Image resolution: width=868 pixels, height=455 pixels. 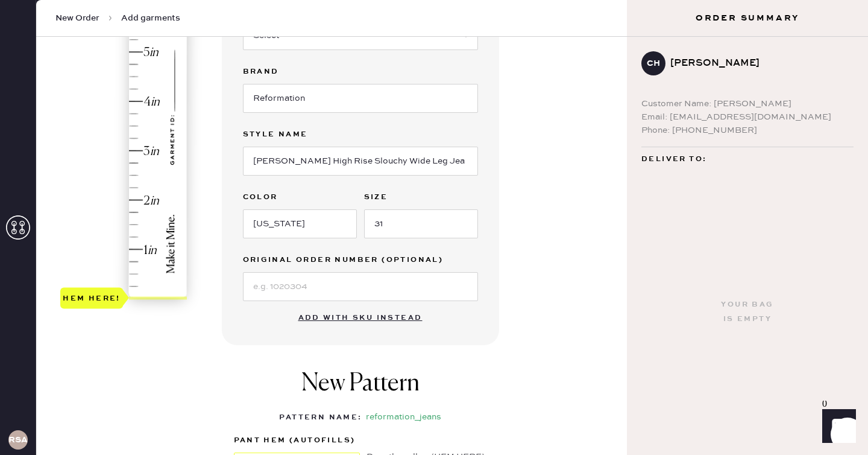 I want to click on input: e.g. Navy, so click(x=300, y=224).